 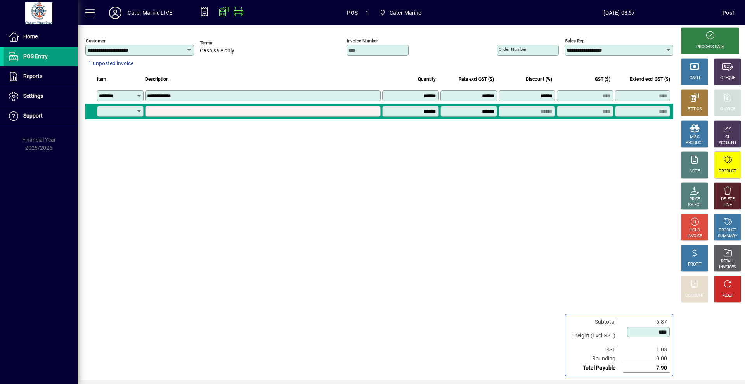 What do you see at coordinates (694, 109) in the screenshot?
I see `div: EFTPOS` at bounding box center [694, 109].